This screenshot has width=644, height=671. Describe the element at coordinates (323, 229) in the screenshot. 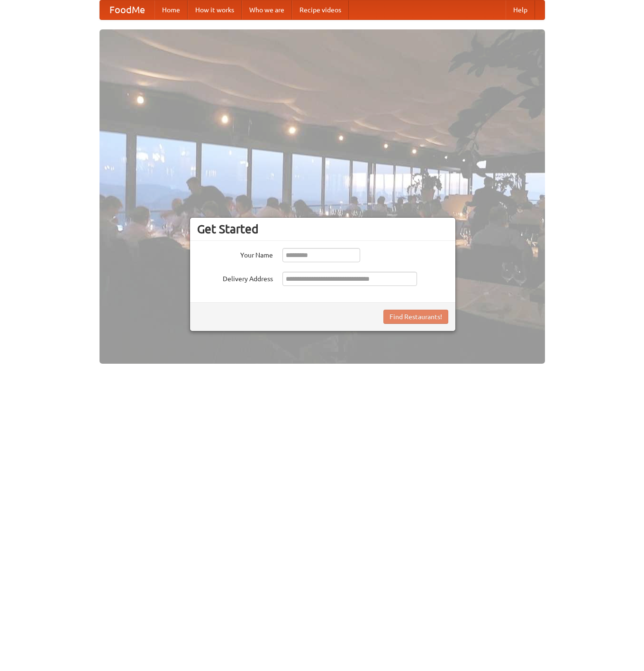

I see `h3: Get Started` at that location.